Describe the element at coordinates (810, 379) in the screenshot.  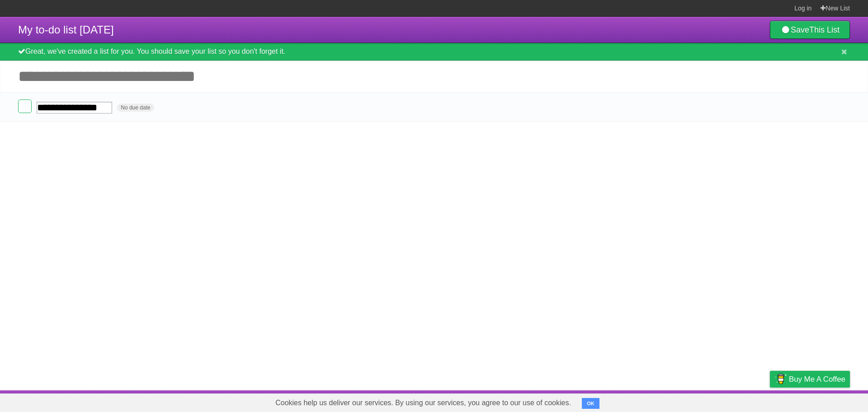
I see `a: Buy me a coffee` at that location.